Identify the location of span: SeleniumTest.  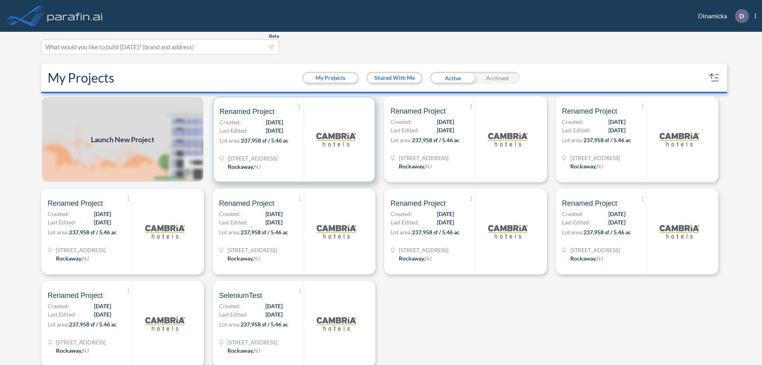
(241, 295).